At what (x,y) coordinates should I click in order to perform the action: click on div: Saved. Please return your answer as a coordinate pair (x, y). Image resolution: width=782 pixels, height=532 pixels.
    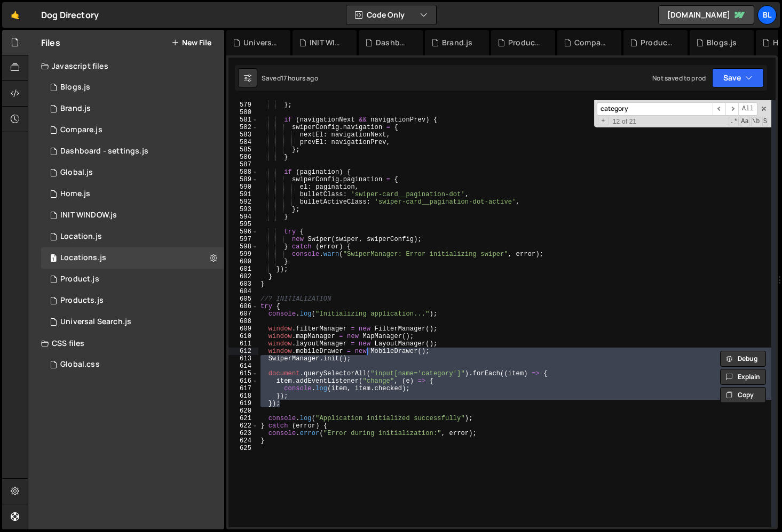
    Looking at the image, I should click on (290, 78).